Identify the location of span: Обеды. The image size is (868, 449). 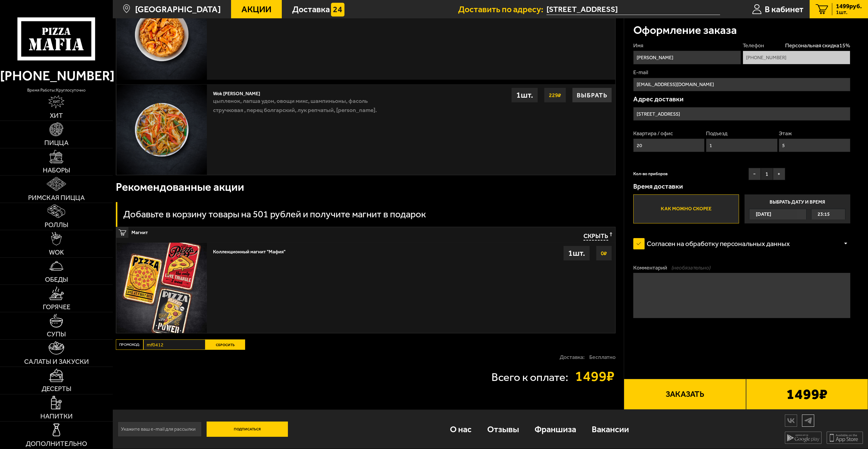
(57, 279).